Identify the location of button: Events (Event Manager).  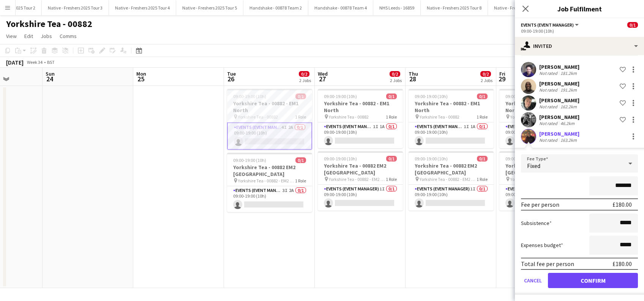
(550, 25).